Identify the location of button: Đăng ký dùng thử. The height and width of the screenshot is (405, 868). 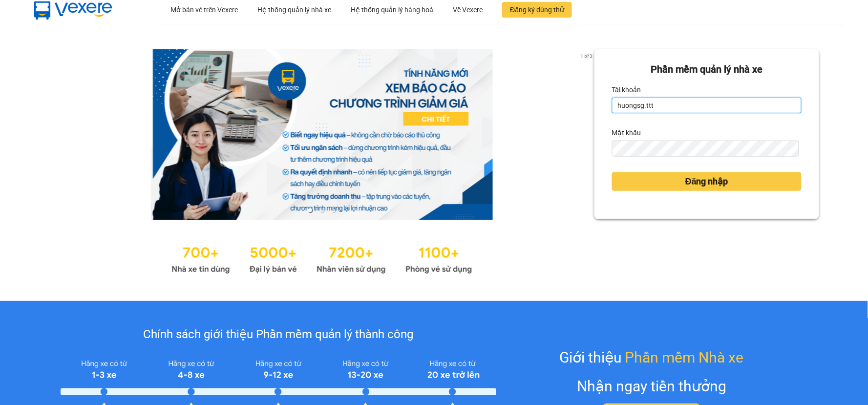
(537, 10).